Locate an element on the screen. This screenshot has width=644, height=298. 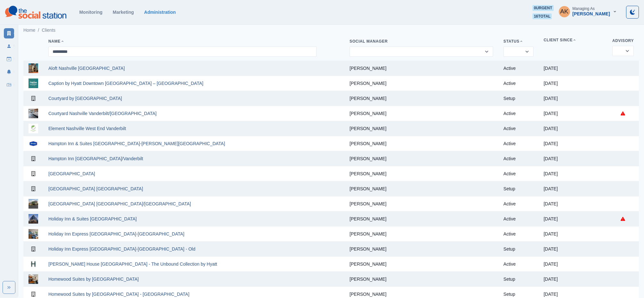
img: 407813246409593 is located at coordinates (33, 219).